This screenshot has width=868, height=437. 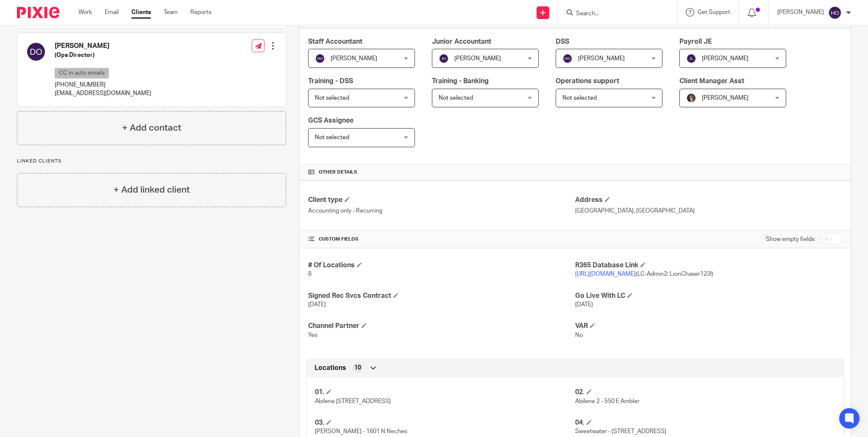 What do you see at coordinates (152, 189) in the screenshot?
I see `h4: + Add linked client` at bounding box center [152, 189].